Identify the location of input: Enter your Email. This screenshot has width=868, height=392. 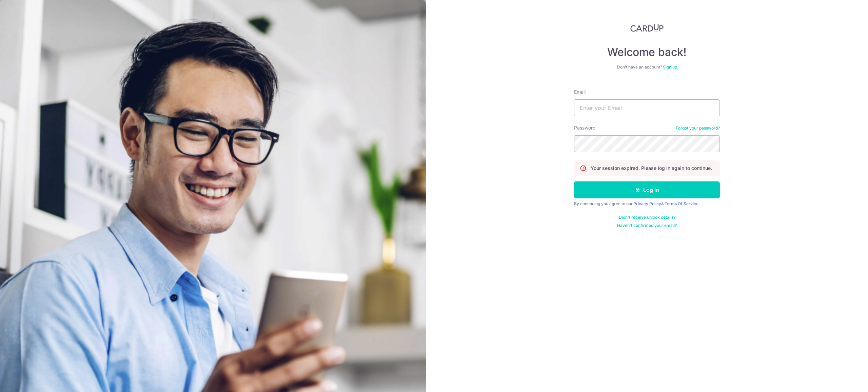
(647, 108).